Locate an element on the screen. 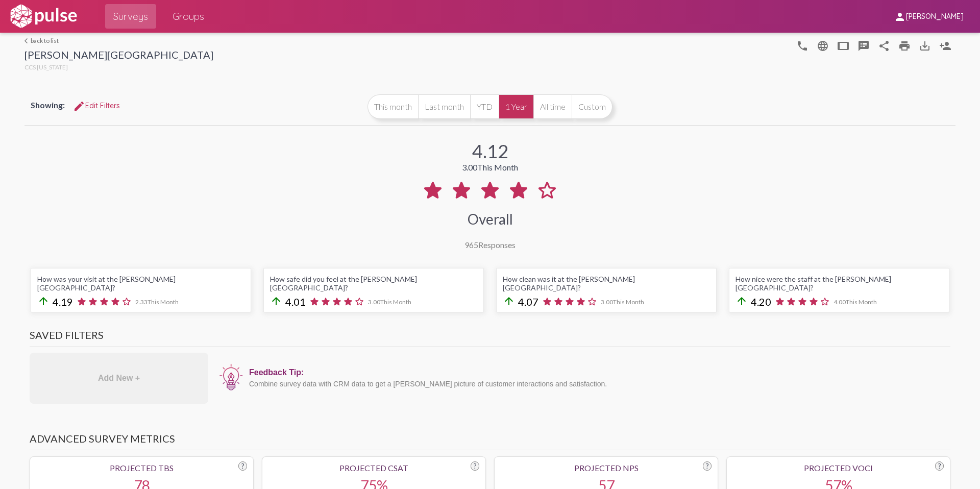  button: speaker_notes is located at coordinates (863, 45).